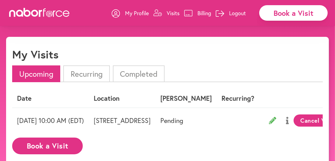  I want to click on li: Completed, so click(139, 74).